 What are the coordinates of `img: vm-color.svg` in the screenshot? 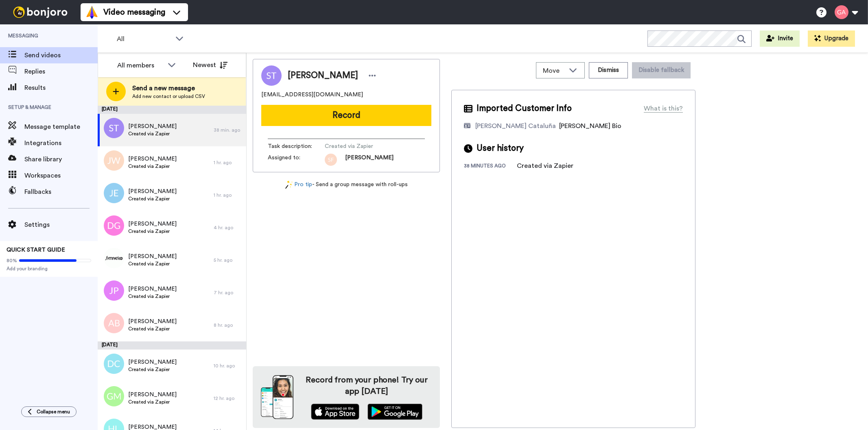 It's located at (92, 12).